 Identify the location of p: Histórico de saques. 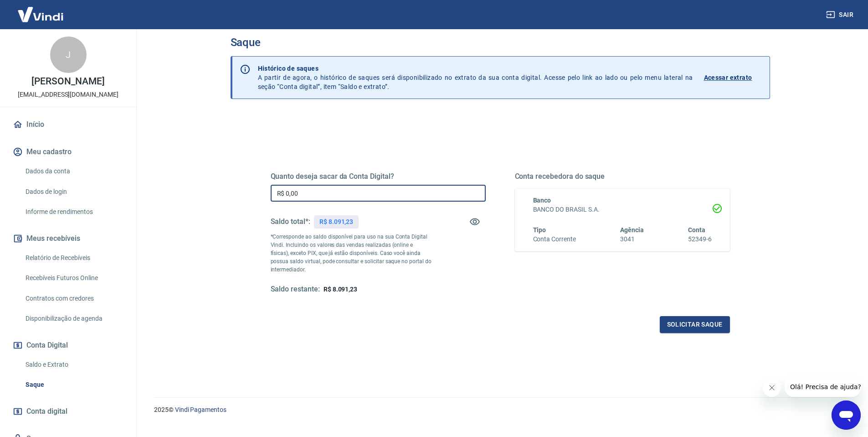
(476, 68).